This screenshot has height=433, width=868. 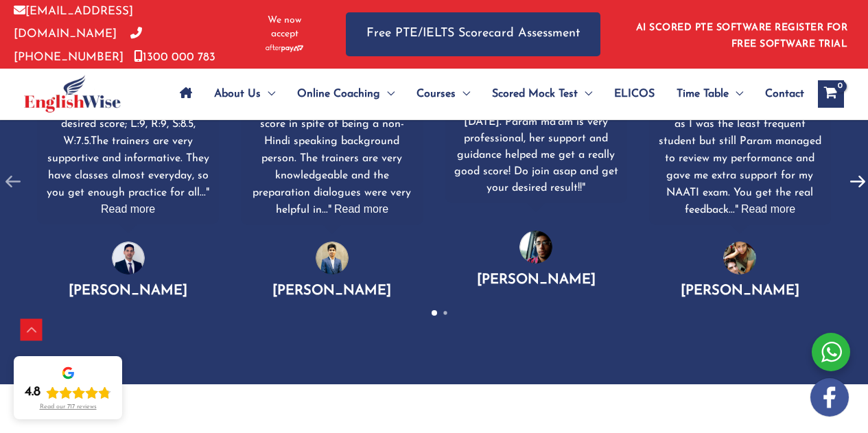 What do you see at coordinates (68, 393) in the screenshot?
I see `div: Rating: 4.8 out of 5` at bounding box center [68, 393].